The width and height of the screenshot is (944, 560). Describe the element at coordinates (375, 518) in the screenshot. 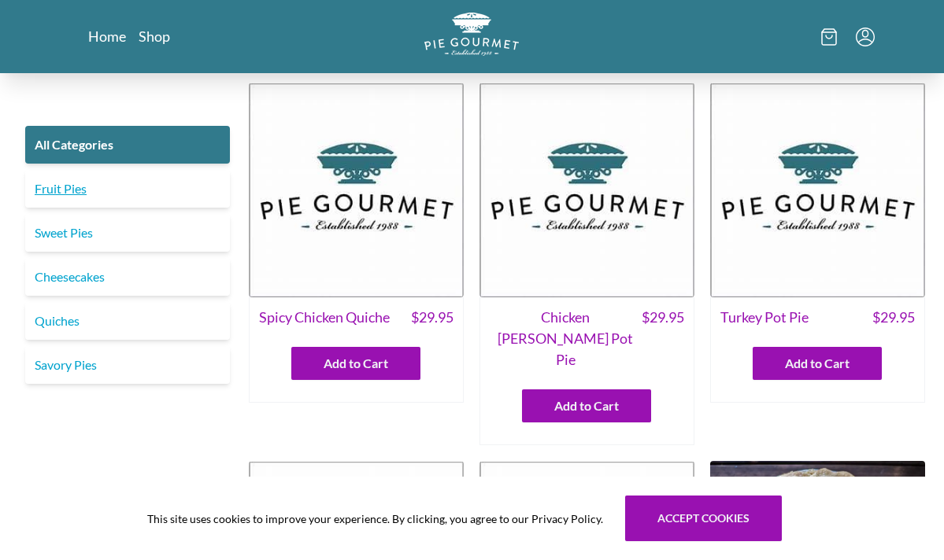

I see `span: This site uses cookies to improve your experience. By clicking, you agree to our Privacy Policy.` at that location.